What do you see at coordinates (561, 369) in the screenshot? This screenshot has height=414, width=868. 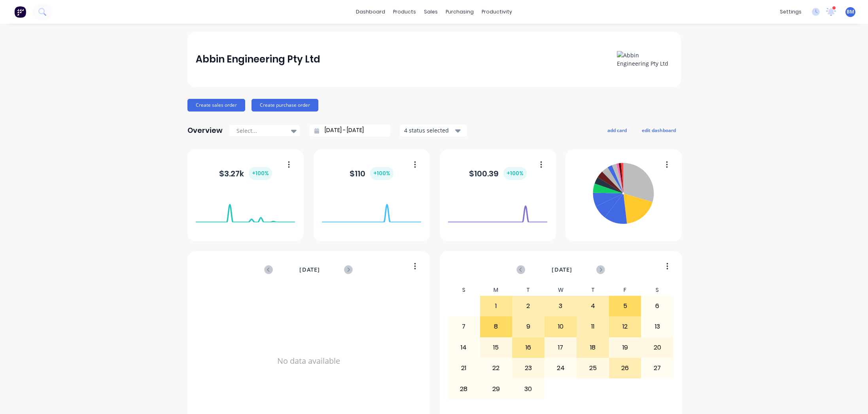 I see `div: 24` at bounding box center [561, 369].